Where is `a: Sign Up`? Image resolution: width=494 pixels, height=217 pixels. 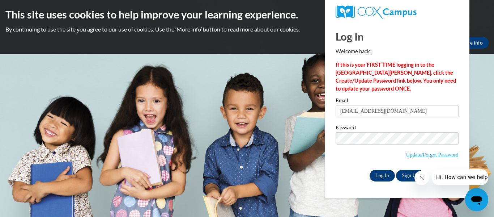
a: Sign Up is located at coordinates (410, 175).